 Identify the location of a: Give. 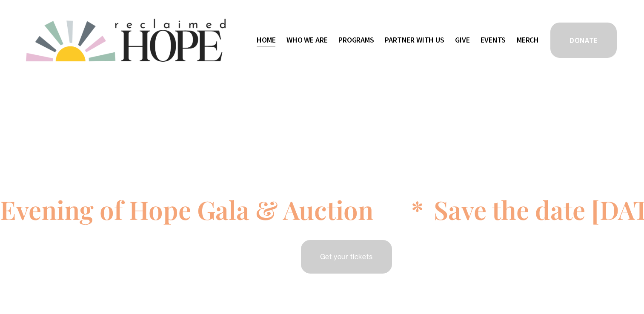
(462, 40).